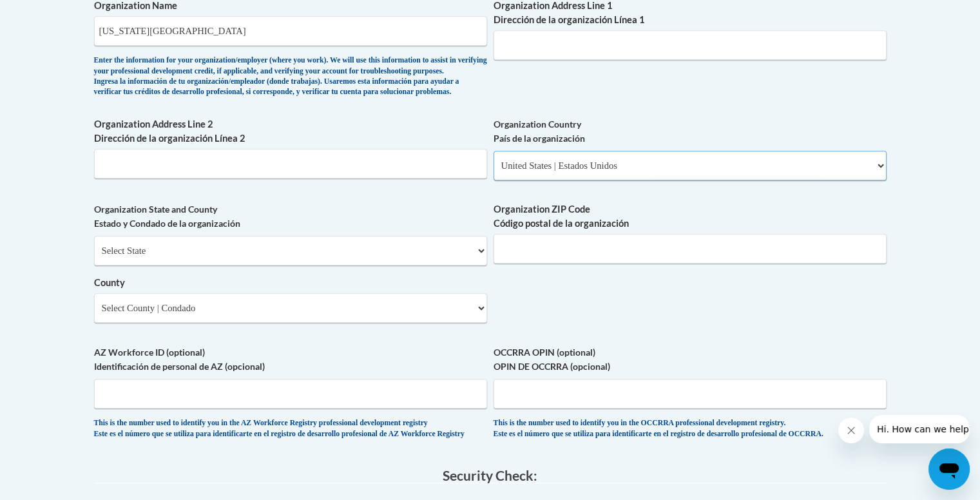 The height and width of the screenshot is (500, 980). Describe the element at coordinates (290, 77) in the screenshot. I see `div: Enter the information for your organization/employer (where you work). We will use this informati...` at that location.